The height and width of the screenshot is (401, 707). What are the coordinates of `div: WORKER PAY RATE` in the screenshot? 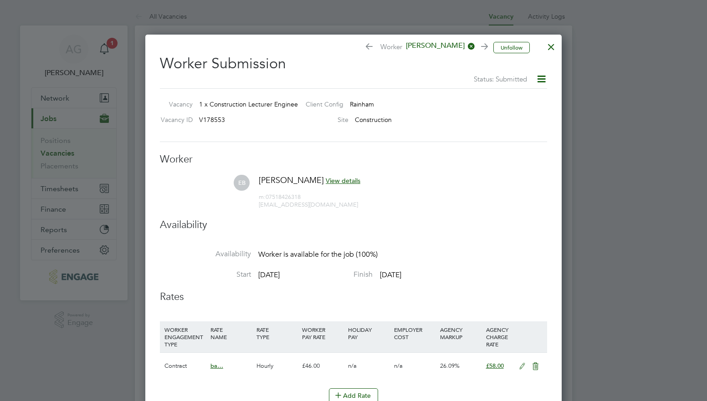 It's located at (323, 333).